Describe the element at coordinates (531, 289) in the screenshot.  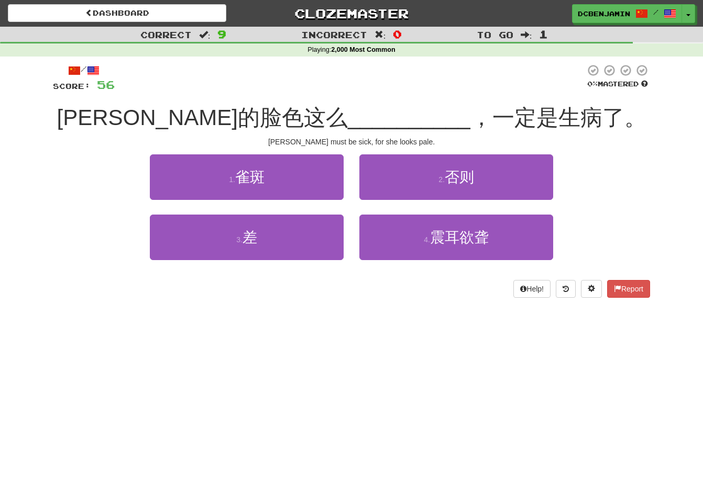
I see `button: Help!` at that location.